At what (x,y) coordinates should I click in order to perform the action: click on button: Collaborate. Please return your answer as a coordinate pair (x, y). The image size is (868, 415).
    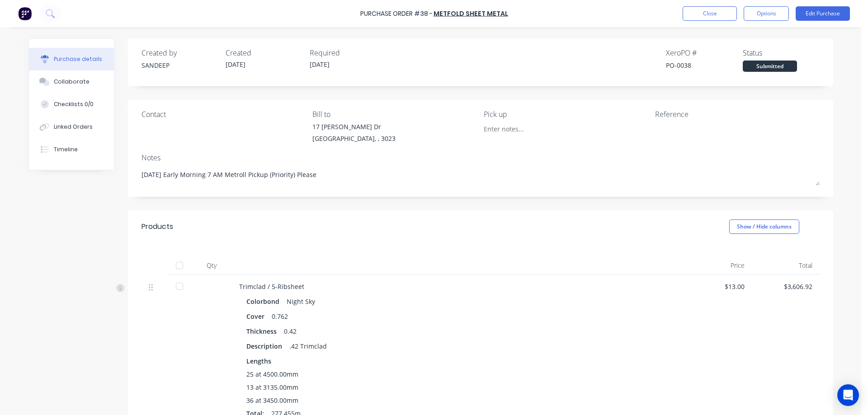
    Looking at the image, I should click on (72, 82).